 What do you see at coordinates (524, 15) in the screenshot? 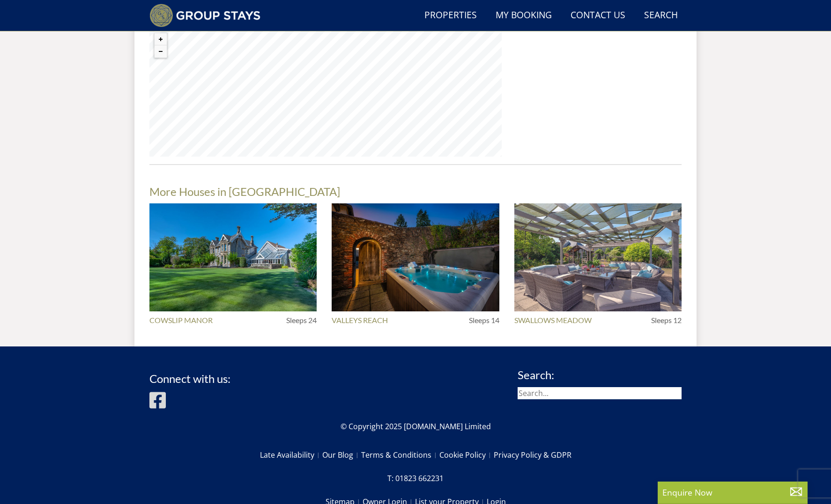
I see `a: My Booking` at bounding box center [524, 15].